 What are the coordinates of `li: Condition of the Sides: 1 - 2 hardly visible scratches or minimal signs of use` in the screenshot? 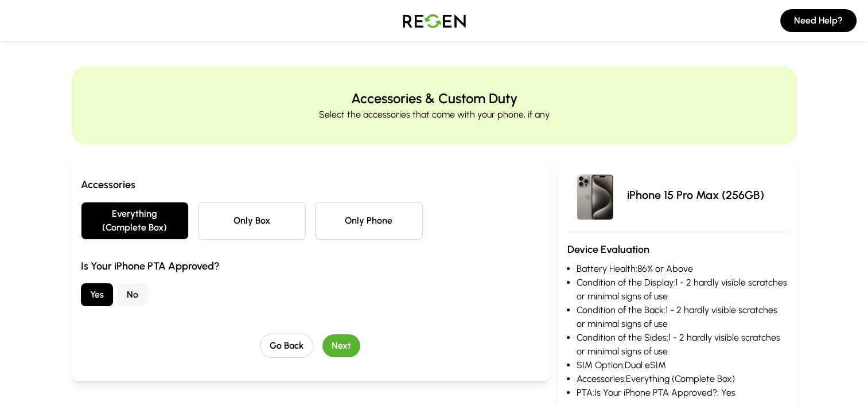 It's located at (682, 345).